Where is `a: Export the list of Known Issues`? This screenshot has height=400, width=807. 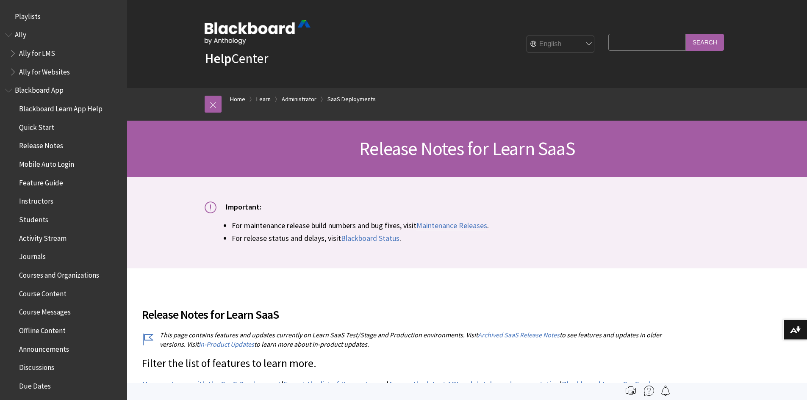
a: Export the list of Known Issues is located at coordinates (335, 385).